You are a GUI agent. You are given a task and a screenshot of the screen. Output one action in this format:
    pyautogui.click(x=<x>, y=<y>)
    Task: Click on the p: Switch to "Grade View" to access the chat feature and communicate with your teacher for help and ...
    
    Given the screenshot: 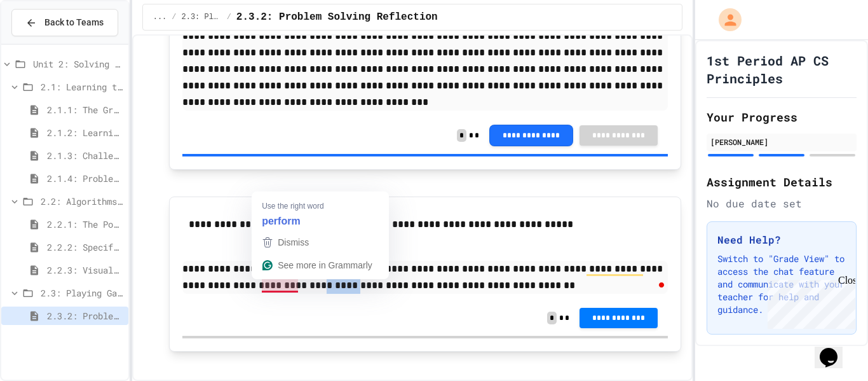 What is the action you would take?
    pyautogui.click(x=782, y=284)
    